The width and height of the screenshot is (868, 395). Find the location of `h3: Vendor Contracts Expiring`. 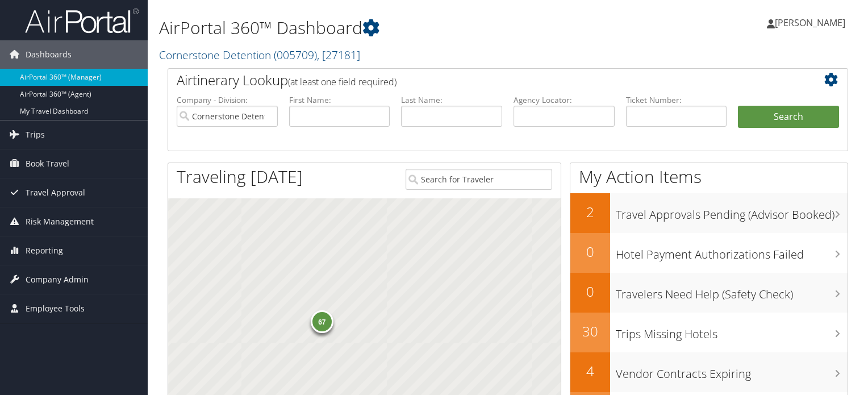

h3: Vendor Contracts Expiring is located at coordinates (732, 371).